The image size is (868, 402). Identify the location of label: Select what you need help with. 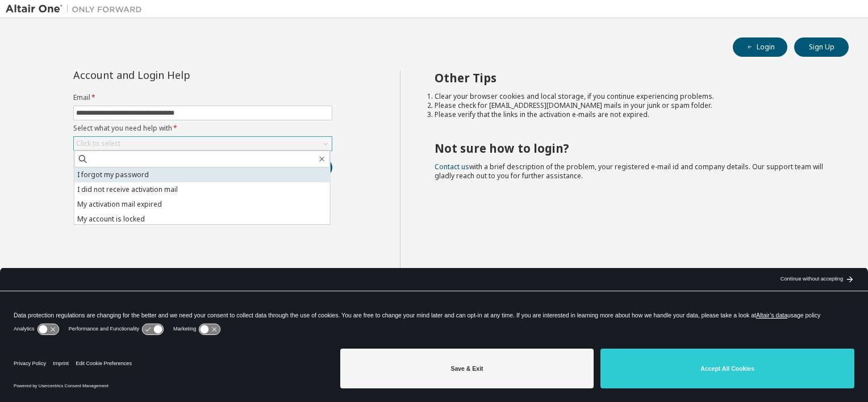
(203, 129).